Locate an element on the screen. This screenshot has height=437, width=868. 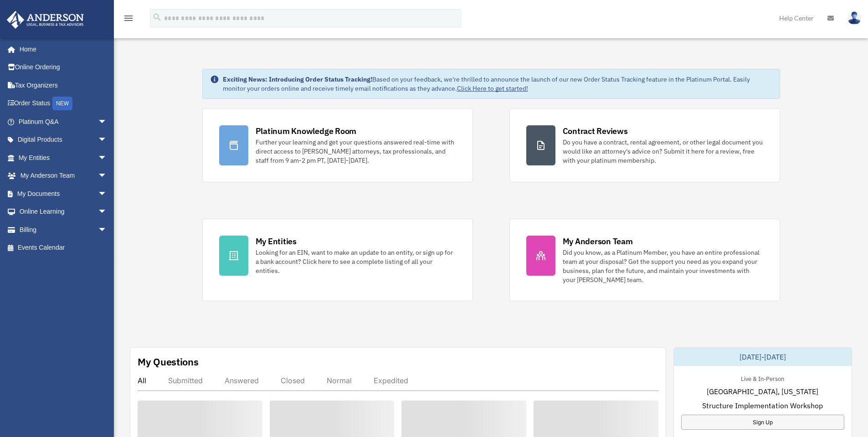
a: Sign Up is located at coordinates (763, 422).